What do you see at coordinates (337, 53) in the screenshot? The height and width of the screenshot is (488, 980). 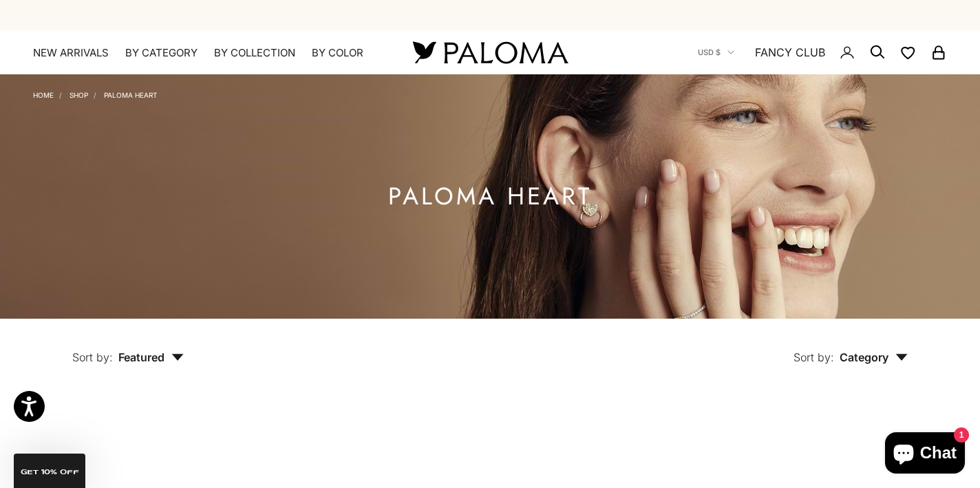 I see `summary: By Color` at bounding box center [337, 53].